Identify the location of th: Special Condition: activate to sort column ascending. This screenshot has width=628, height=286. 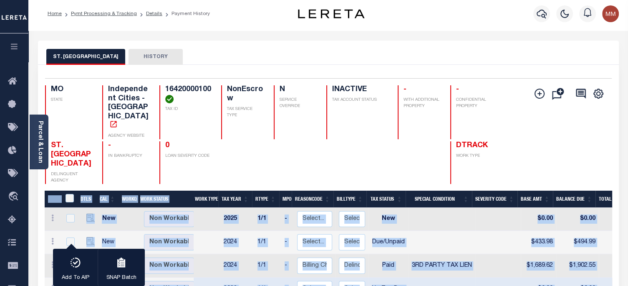
(439, 199).